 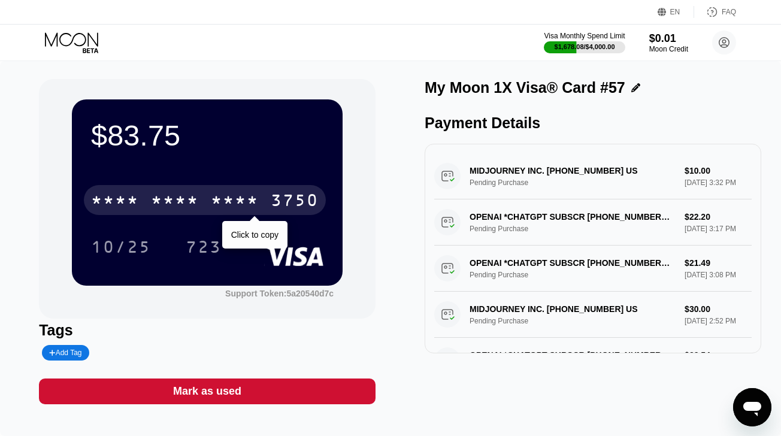 What do you see at coordinates (279, 293) in the screenshot?
I see `div: Support Token: 5a20540d7c` at bounding box center [279, 293].